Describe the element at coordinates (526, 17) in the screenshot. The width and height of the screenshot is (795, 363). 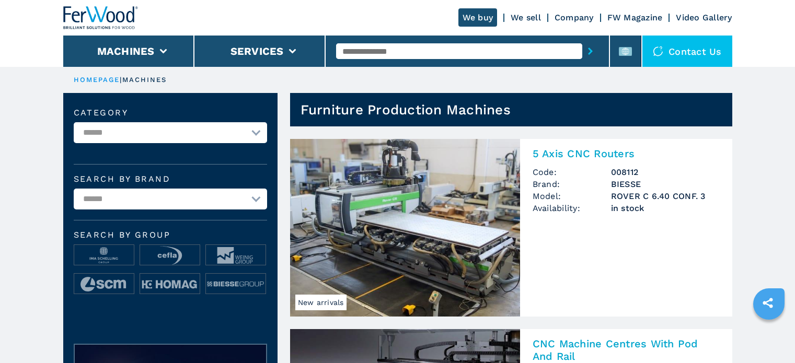
I see `a: We sell` at that location.